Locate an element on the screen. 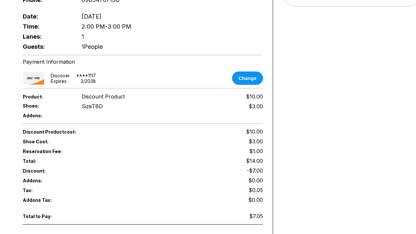 The width and height of the screenshot is (416, 234). span: -$7.00 is located at coordinates (255, 171).